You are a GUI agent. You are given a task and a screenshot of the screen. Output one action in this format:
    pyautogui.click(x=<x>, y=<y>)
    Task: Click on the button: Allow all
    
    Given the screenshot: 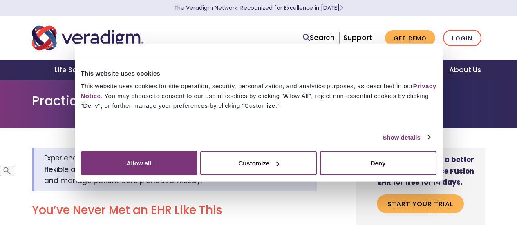 What is the action you would take?
    pyautogui.click(x=139, y=163)
    